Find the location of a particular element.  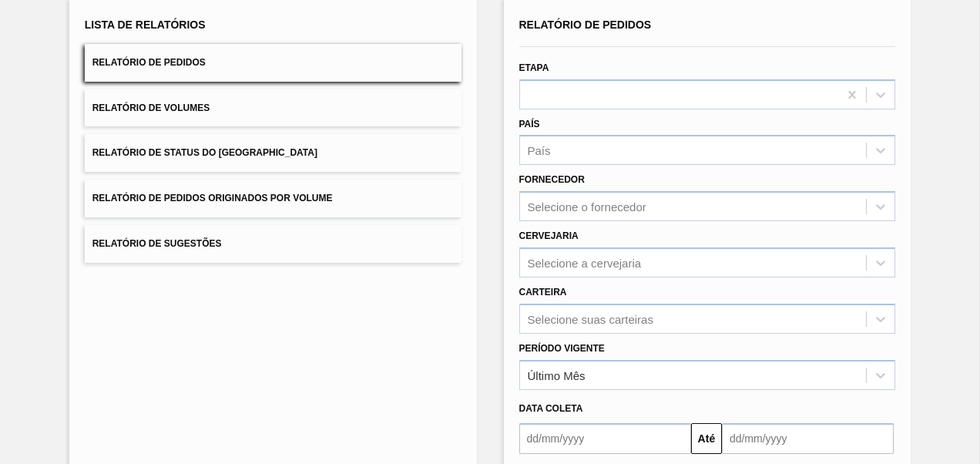

button: Relatório de Sugestões is located at coordinates (272, 244).